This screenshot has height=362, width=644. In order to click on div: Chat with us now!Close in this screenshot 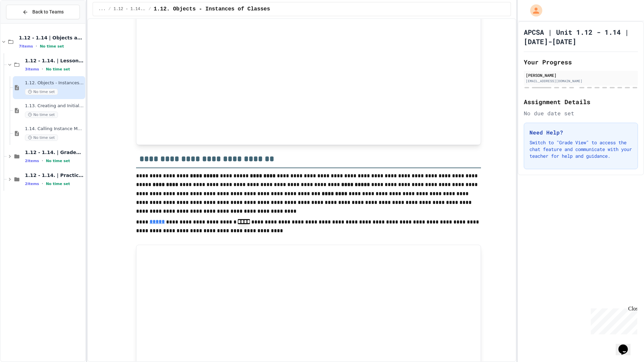, I will do `click(25, 23)`.